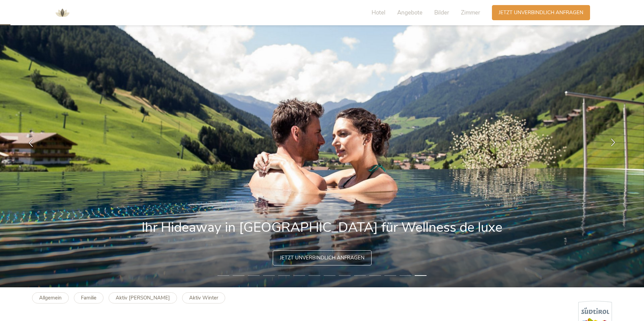 This screenshot has width=644, height=321. Describe the element at coordinates (410, 13) in the screenshot. I see `span: Angebote` at that location.